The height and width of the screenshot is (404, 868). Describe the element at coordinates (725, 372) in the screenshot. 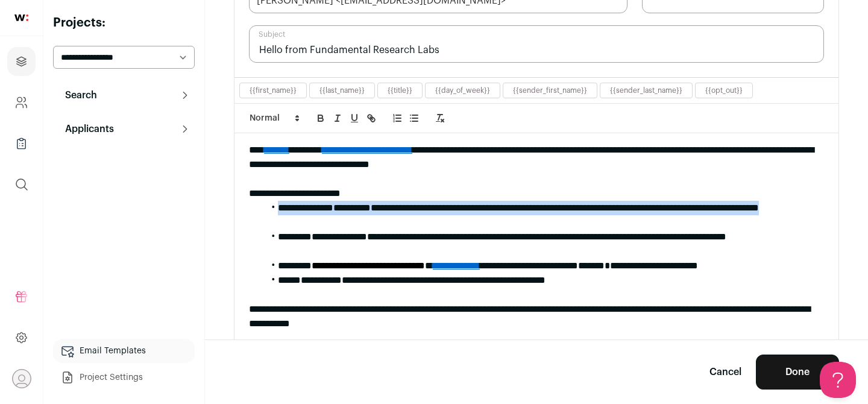

I see `a: Cancel` at that location.